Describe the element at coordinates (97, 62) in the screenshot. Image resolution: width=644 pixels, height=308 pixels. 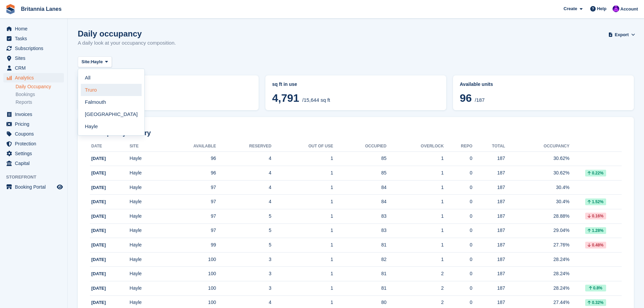
I see `span: Hayle` at that location.